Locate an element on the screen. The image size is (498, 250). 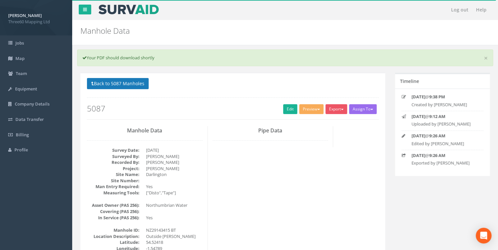
dt: Covering (PAS 256): is located at coordinates (113, 212).